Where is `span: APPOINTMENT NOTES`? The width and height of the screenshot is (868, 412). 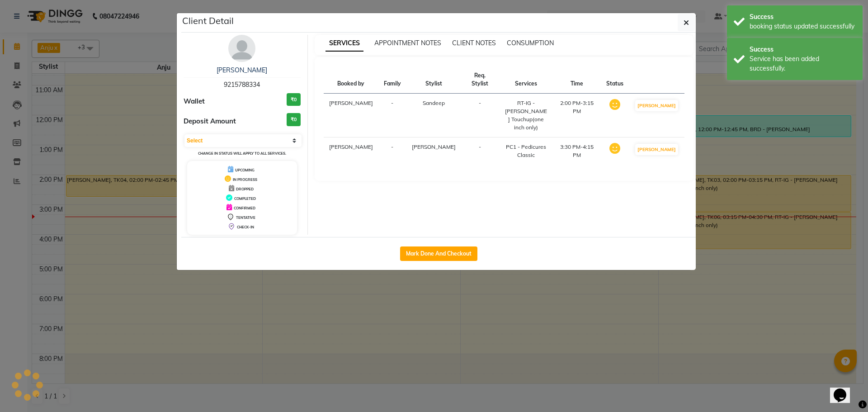
span: APPOINTMENT NOTES is located at coordinates (408, 43).